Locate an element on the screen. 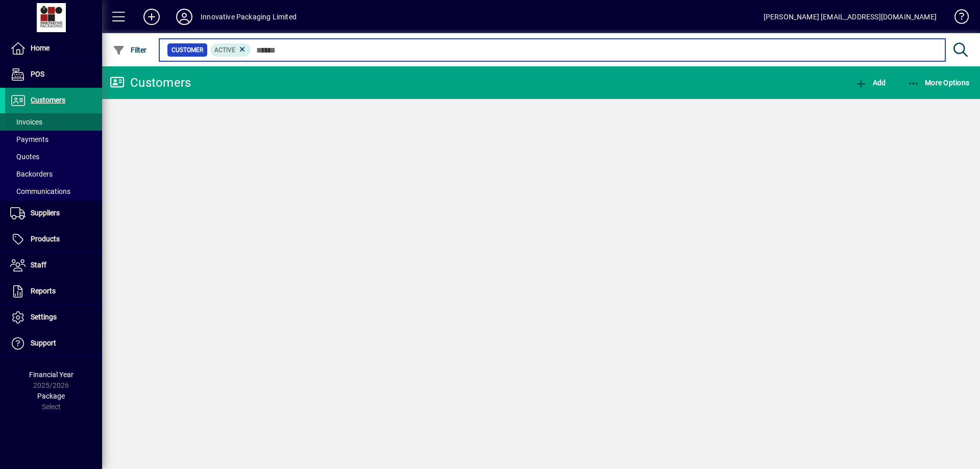  button: More Options is located at coordinates (938, 83).